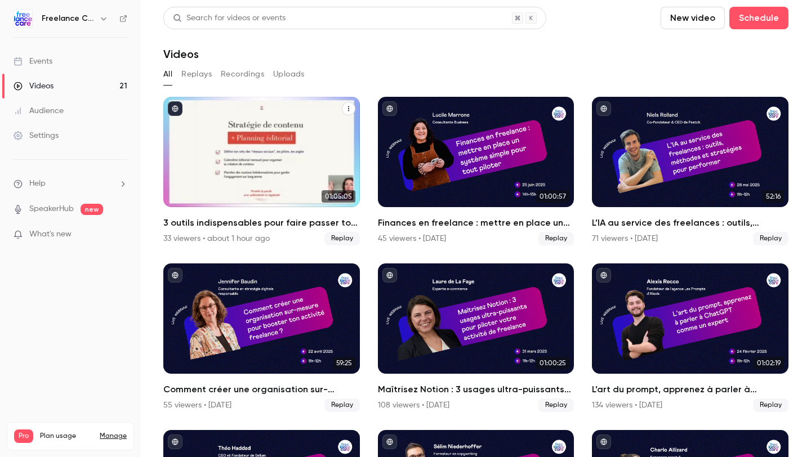 The image size is (811, 457). I want to click on li: Finances en freelance : mettre en place un système simple pour tout piloter, so click(476, 171).